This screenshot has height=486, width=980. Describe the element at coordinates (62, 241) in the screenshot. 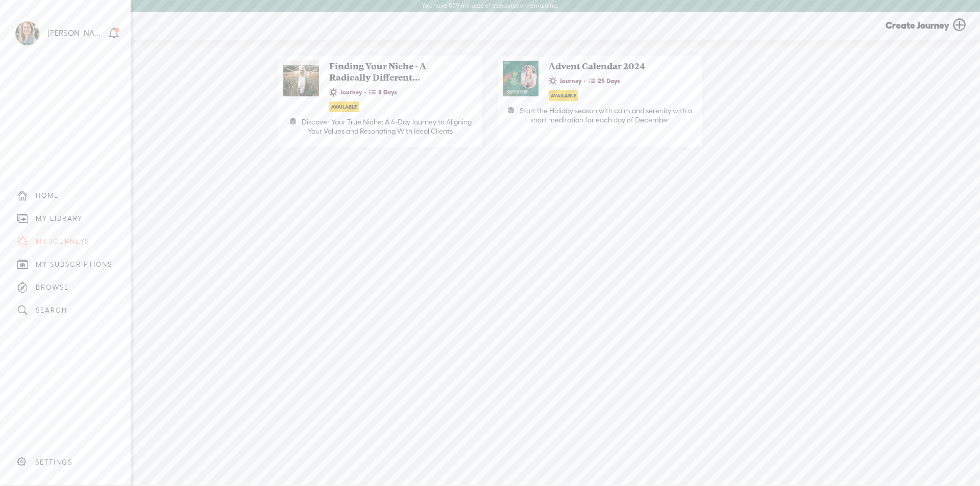

I see `div: MY JOURNEYS` at that location.